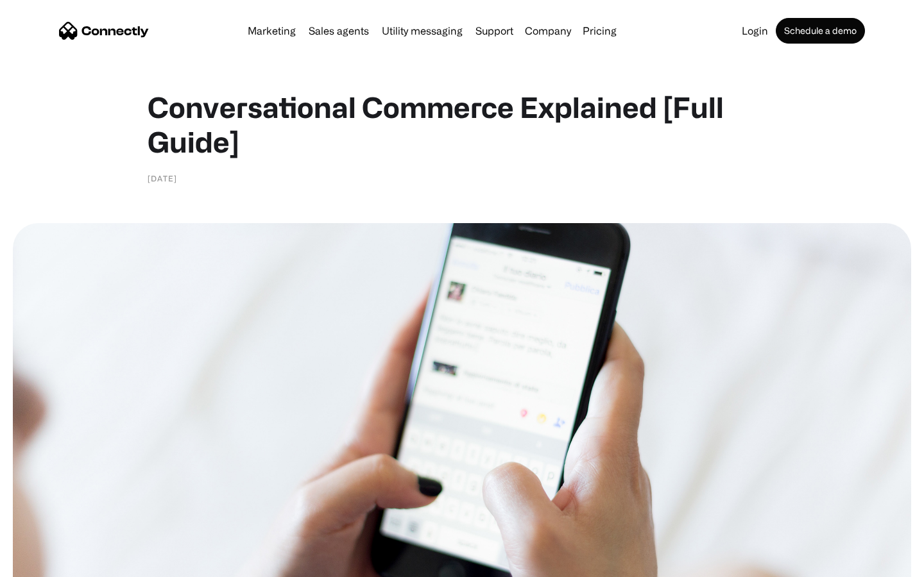 Image resolution: width=924 pixels, height=577 pixels. What do you see at coordinates (820, 31) in the screenshot?
I see `a: Schedule a demo` at bounding box center [820, 31].